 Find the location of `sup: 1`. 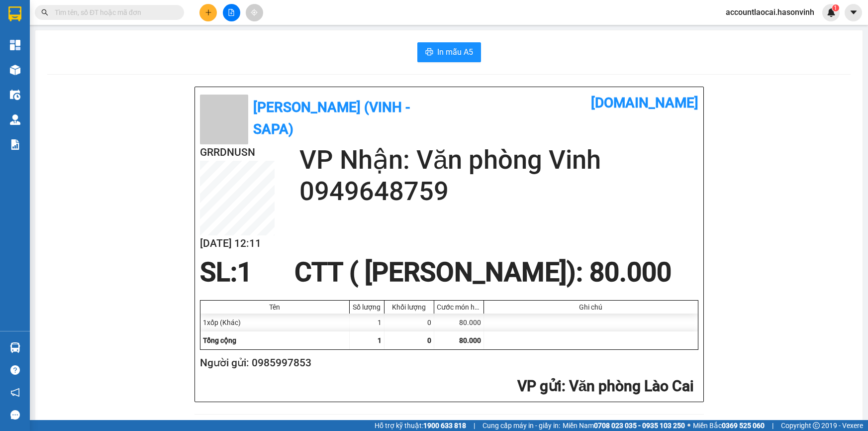

sup: 1 is located at coordinates (836, 8).